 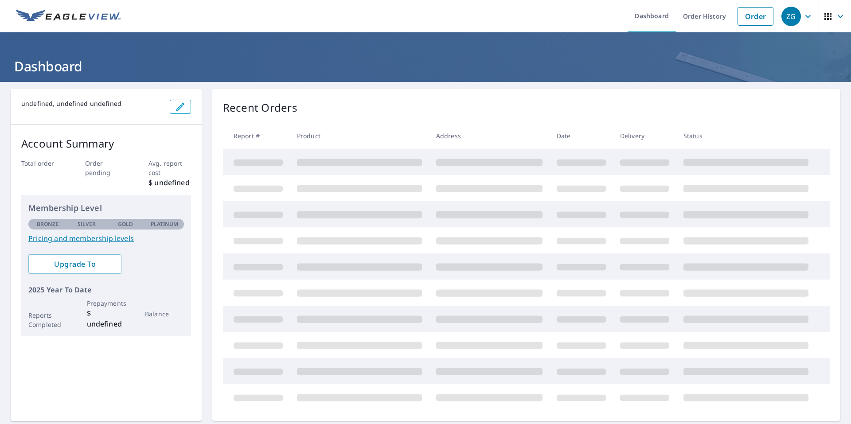 I want to click on th: Status, so click(x=746, y=136).